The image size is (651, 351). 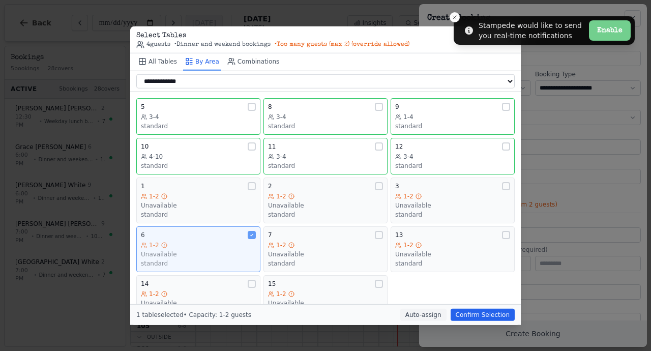 What do you see at coordinates (143, 107) in the screenshot?
I see `span: 5` at bounding box center [143, 107].